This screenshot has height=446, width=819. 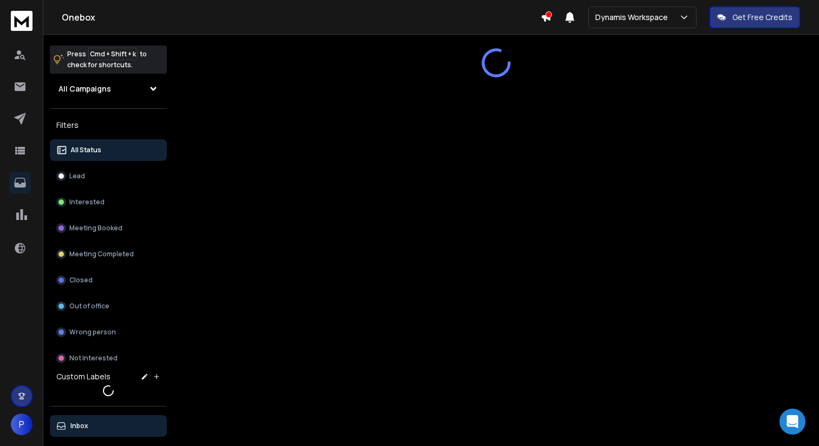 What do you see at coordinates (85, 89) in the screenshot?
I see `h1: All Campaigns` at bounding box center [85, 89].